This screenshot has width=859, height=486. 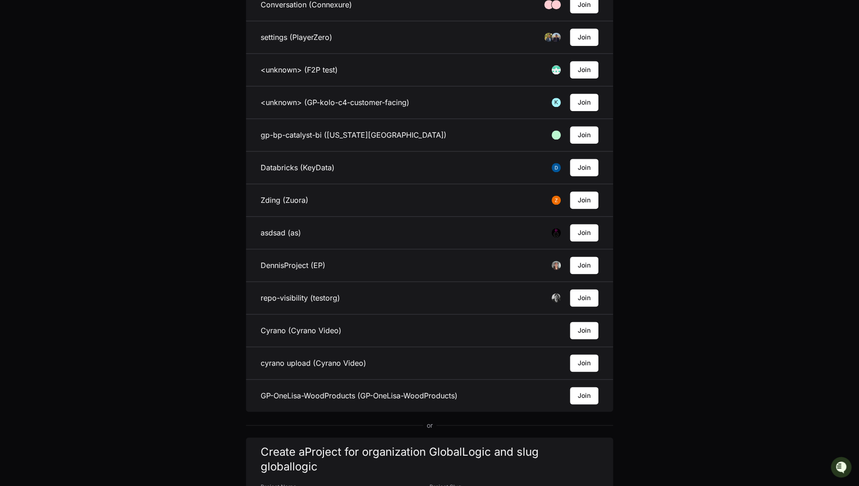 I want to click on img: ACg8ocLA55ukTjT6Y4QERDYsSmPVW-tLPKI6gdXIPfrlojDoEsnjqQ=s96-c, so click(x=556, y=200).